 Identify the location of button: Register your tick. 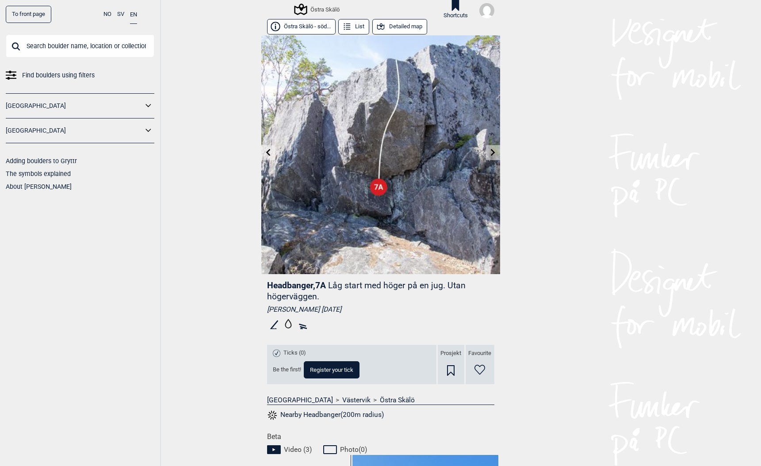
(332, 370).